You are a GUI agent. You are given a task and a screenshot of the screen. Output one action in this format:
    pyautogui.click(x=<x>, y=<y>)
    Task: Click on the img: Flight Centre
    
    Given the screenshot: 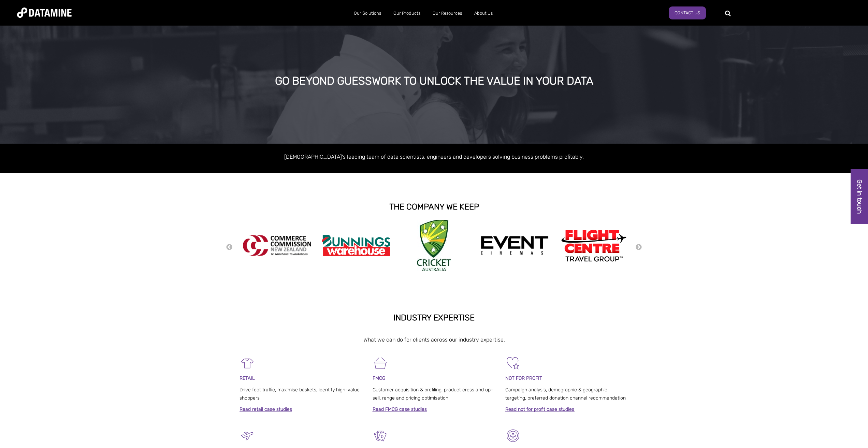 What is the action you would take?
    pyautogui.click(x=593, y=245)
    